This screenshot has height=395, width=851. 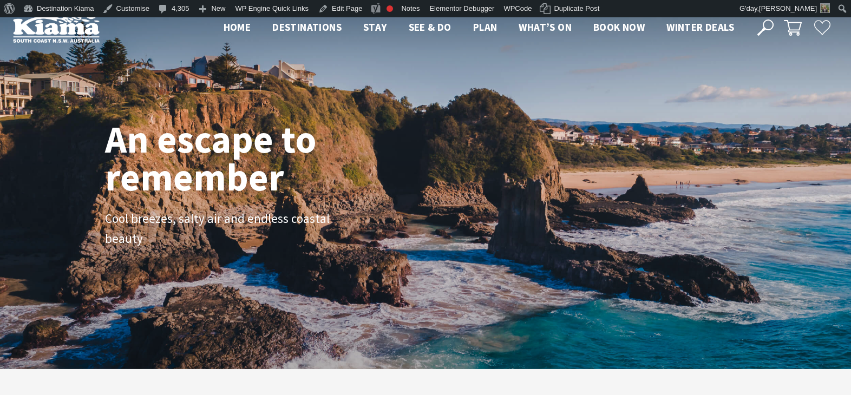 What do you see at coordinates (485, 27) in the screenshot?
I see `span: Plan` at bounding box center [485, 27].